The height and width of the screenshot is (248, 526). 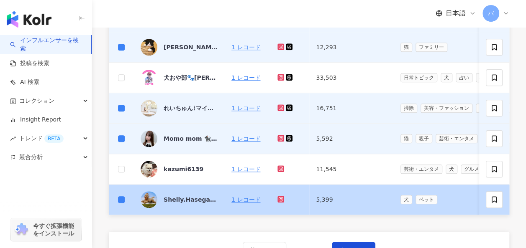 What do you see at coordinates (41, 138) in the screenshot?
I see `span: トレンド` at bounding box center [41, 138].